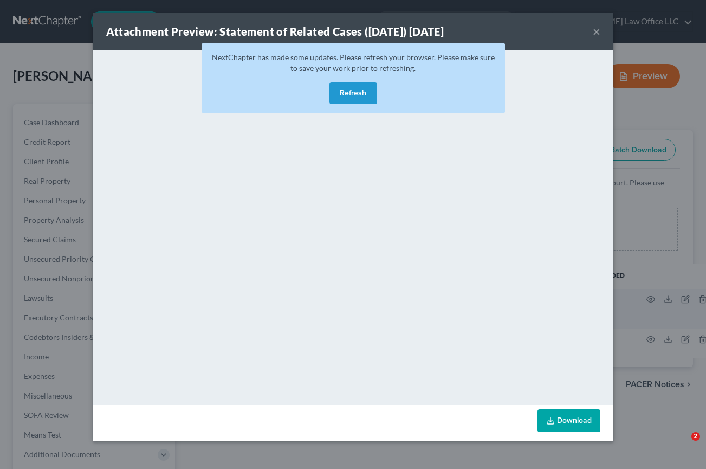 This screenshot has width=706, height=469. What do you see at coordinates (353, 62) in the screenshot?
I see `span: NextChapter has made some updates. Please refresh your browser. Please make sure to save your wor...` at bounding box center [353, 62].